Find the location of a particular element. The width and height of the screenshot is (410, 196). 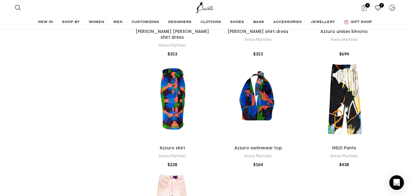

bdi: 164 is located at coordinates (258, 164).